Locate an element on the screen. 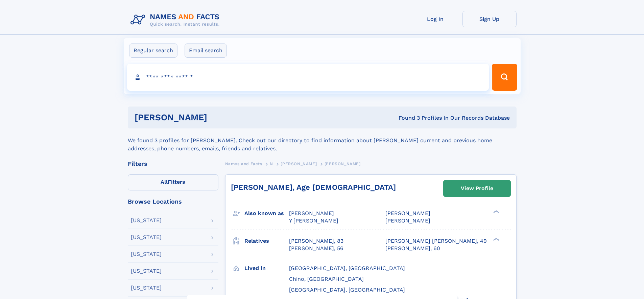  label: Regular search is located at coordinates (153, 50).